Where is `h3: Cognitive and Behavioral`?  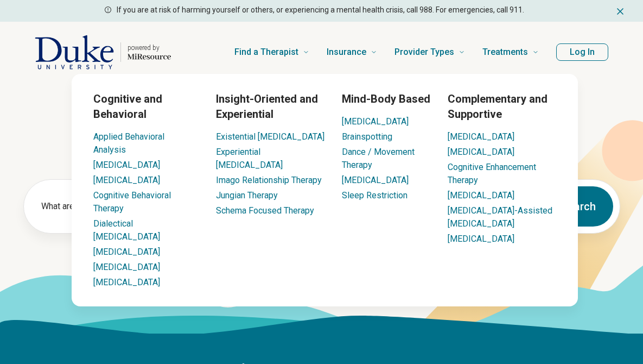 h3: Cognitive and Behavioral is located at coordinates (146, 106).